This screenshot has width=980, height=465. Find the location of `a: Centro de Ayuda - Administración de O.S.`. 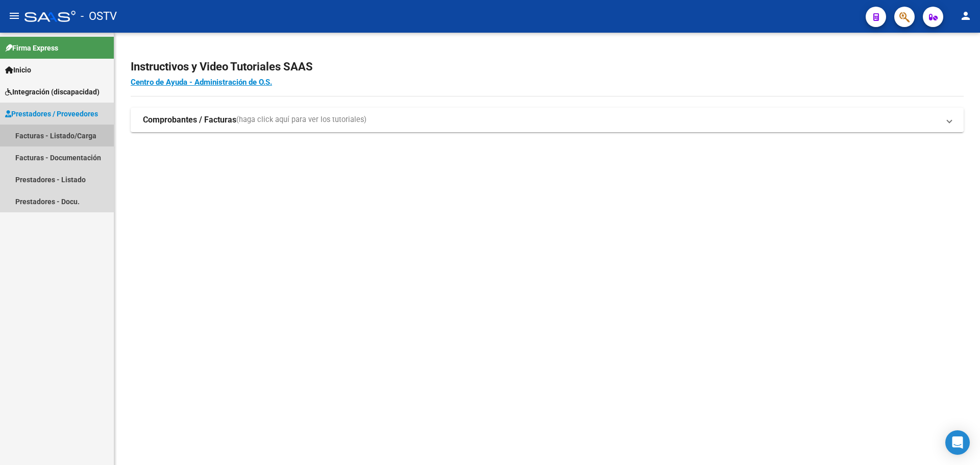

a: Centro de Ayuda - Administración de O.S. is located at coordinates (201, 82).